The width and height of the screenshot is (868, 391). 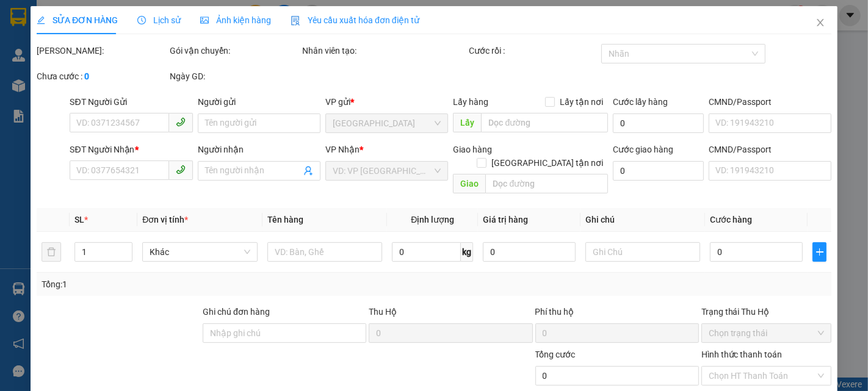 What do you see at coordinates (131, 149) in the screenshot?
I see `div: SĐT Người Nhận` at bounding box center [131, 149].